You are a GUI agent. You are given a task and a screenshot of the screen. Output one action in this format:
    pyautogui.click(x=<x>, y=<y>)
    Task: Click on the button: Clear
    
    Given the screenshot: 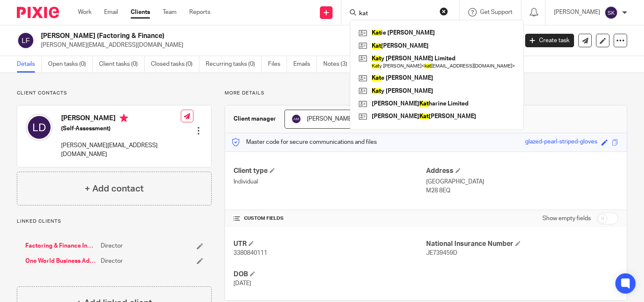 What is the action you would take?
    pyautogui.click(x=444, y=12)
    